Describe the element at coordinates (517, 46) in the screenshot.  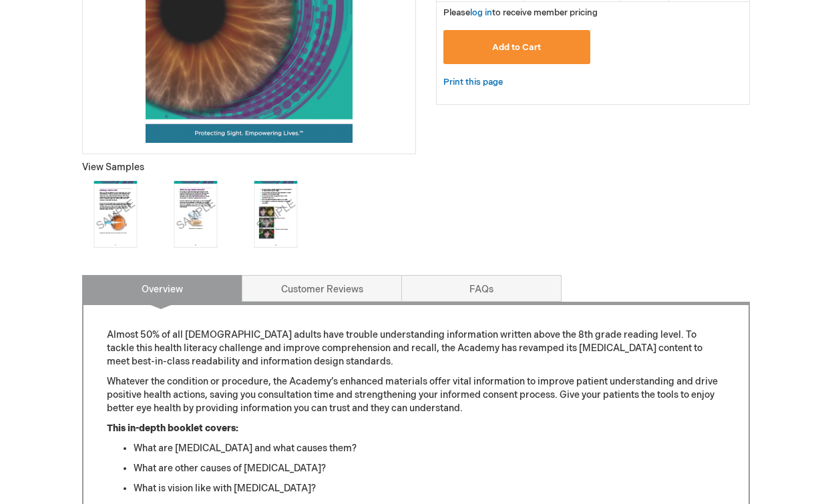
I see `button: Add to Cart` at that location.